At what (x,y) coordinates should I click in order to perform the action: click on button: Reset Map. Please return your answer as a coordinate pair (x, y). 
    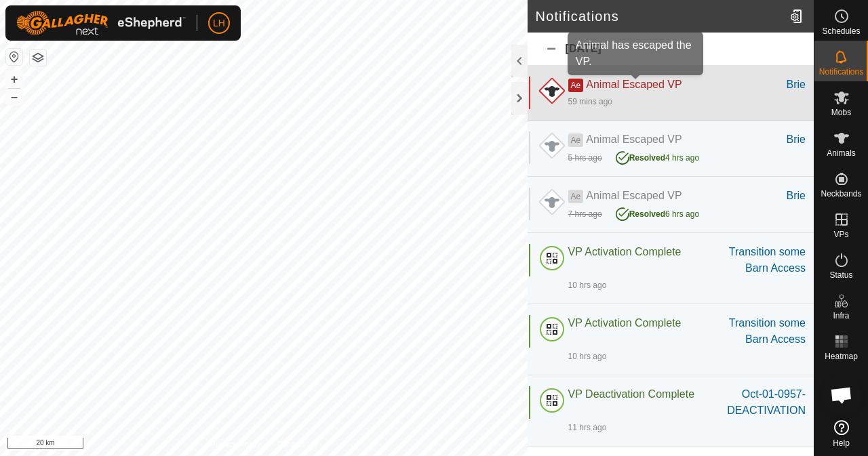
    Looking at the image, I should click on (15, 57).